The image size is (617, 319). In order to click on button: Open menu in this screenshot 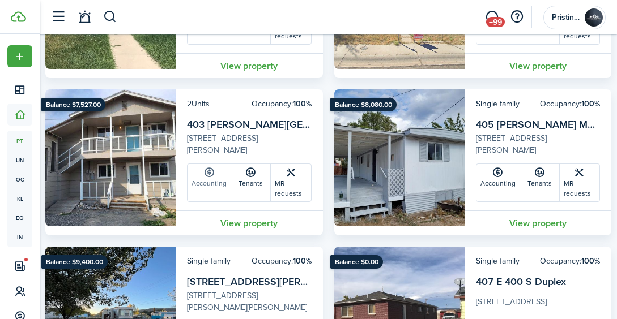, I will do `click(20, 56)`.